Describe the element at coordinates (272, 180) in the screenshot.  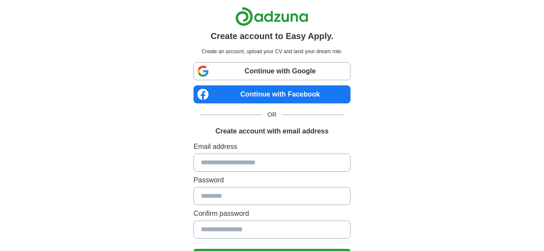
I see `label: Password` at that location.